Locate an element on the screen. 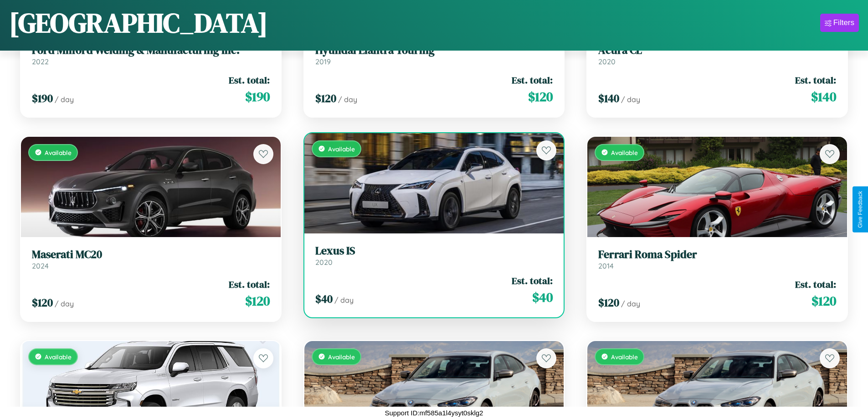 Image resolution: width=868 pixels, height=419 pixels. span: 2019 is located at coordinates (323, 61).